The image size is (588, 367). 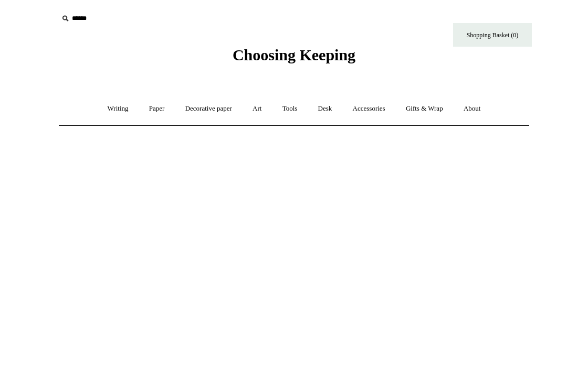 I want to click on a: Writing, so click(x=118, y=109).